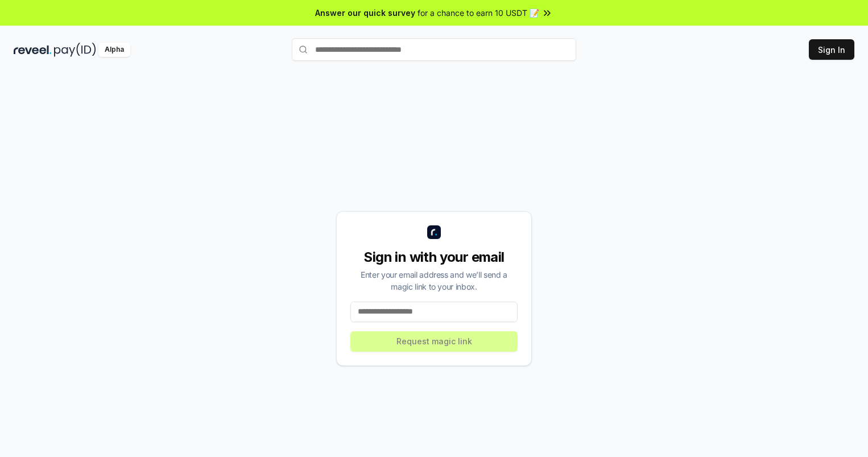  Describe the element at coordinates (365, 12) in the screenshot. I see `span: Answer our quick survey` at that location.